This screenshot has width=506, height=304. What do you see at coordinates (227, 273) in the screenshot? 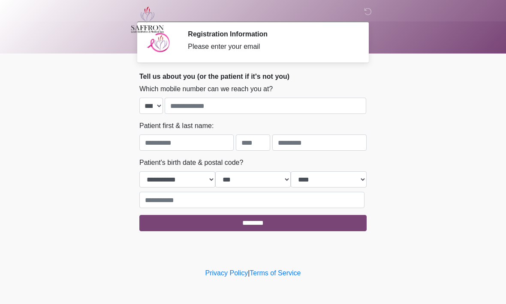
I see `a: Privacy Policy` at bounding box center [227, 273].